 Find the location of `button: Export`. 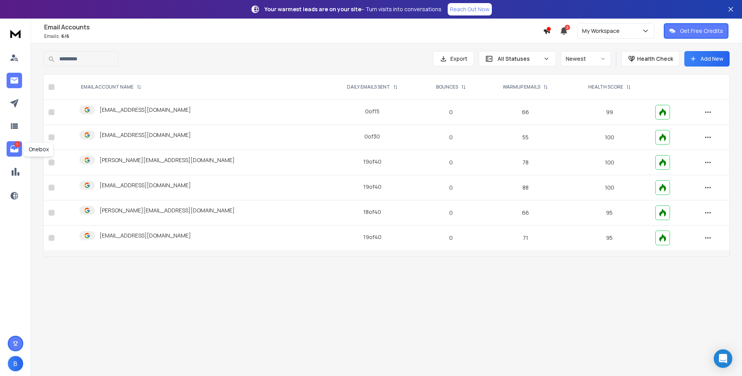

button: Export is located at coordinates (453, 59).